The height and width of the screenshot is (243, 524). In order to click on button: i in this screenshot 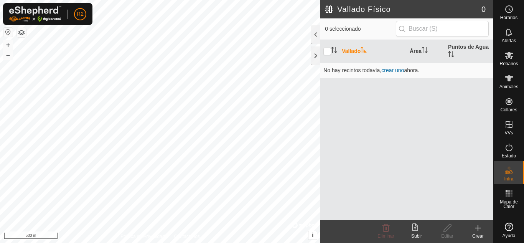, I will do `click(313, 235)`.